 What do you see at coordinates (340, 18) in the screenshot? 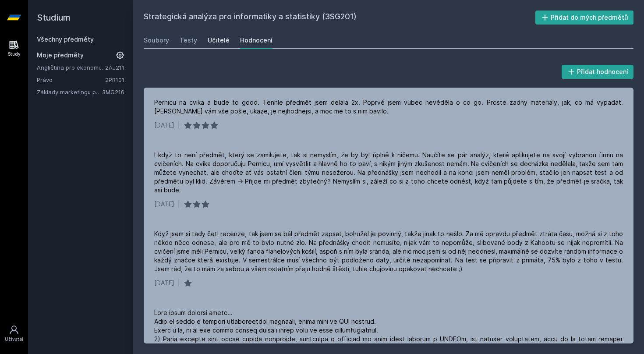
I see `h2: Strategická analýza pro informatiky a statistiky (3SG201)` at bounding box center [340, 18].